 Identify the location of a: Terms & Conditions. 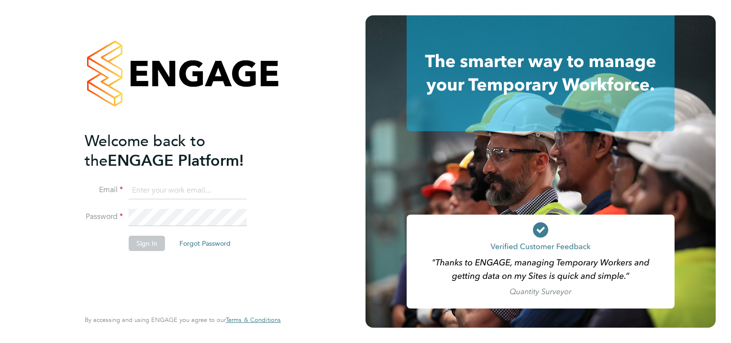
(253, 320).